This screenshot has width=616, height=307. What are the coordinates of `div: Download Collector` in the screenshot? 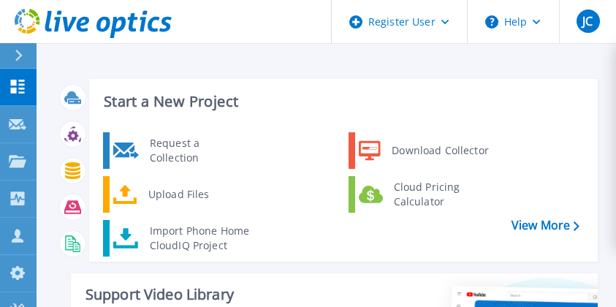 It's located at (439, 150).